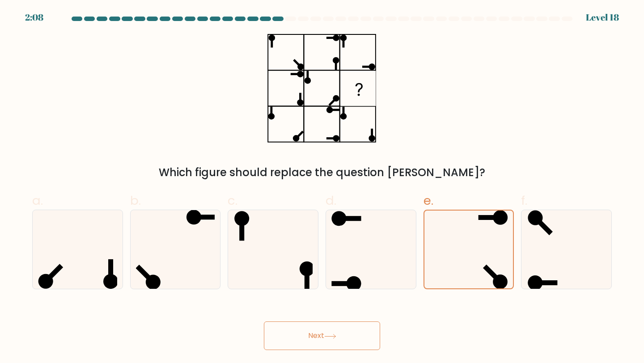  What do you see at coordinates (322, 336) in the screenshot?
I see `button: Next` at bounding box center [322, 336].